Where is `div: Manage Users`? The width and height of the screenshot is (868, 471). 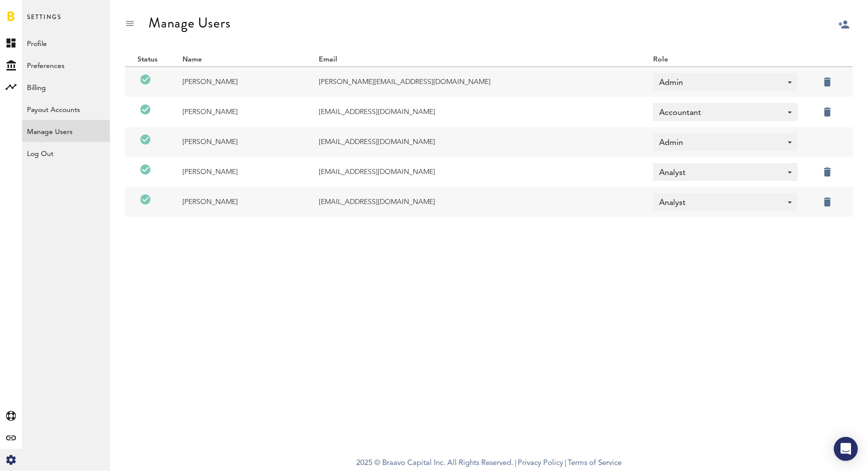
div: Manage Users is located at coordinates (189, 23).